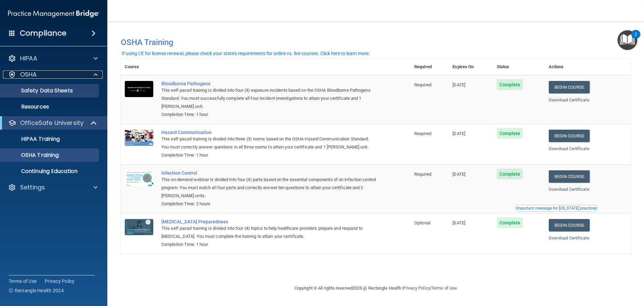  I want to click on p: Settings, so click(32, 187).